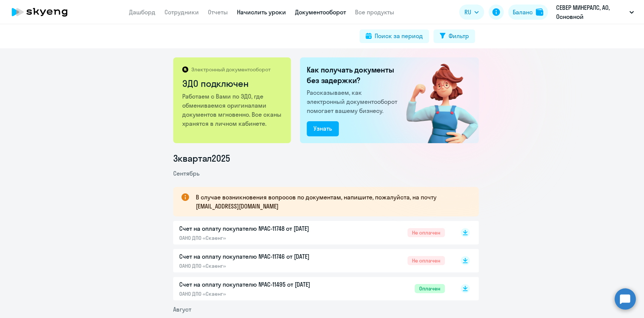 Image resolution: width=644 pixels, height=318 pixels. Describe the element at coordinates (231, 70) in the screenshot. I see `p: Электронный документооборот` at that location.